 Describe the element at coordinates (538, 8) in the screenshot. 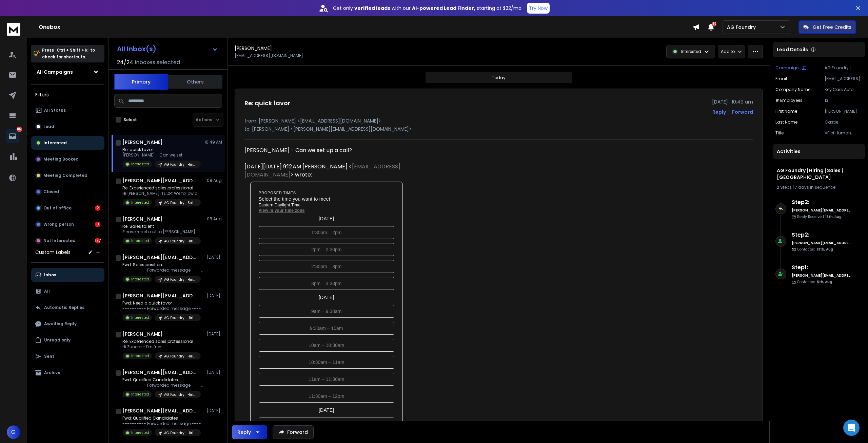

I see `button: Try Now` at that location.